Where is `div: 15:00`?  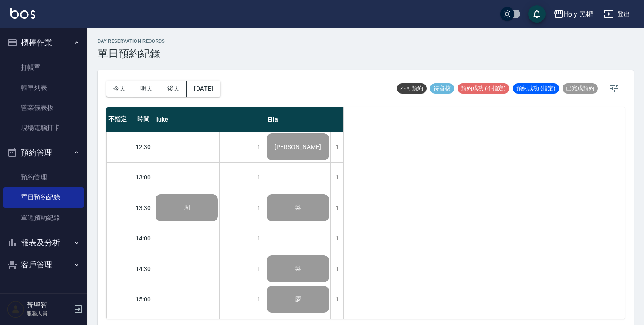
div: 15:00 is located at coordinates (143, 299).